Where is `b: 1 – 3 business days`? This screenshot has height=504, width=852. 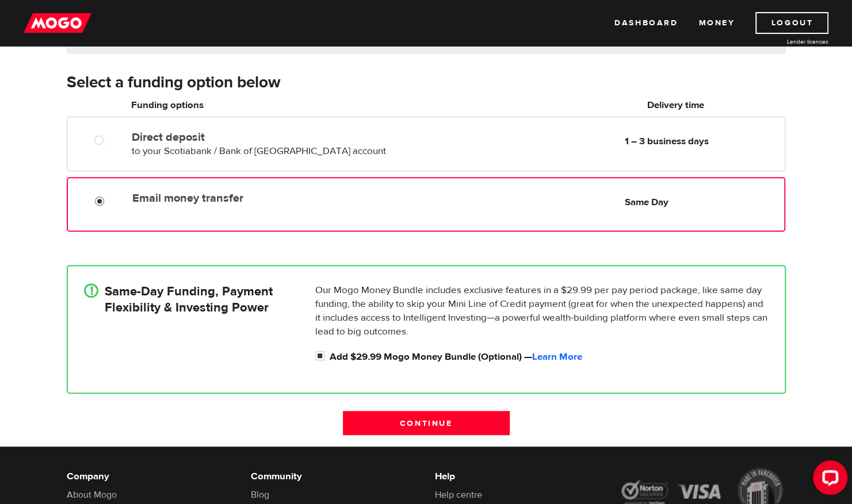
b: 1 – 3 business days is located at coordinates (667, 141).